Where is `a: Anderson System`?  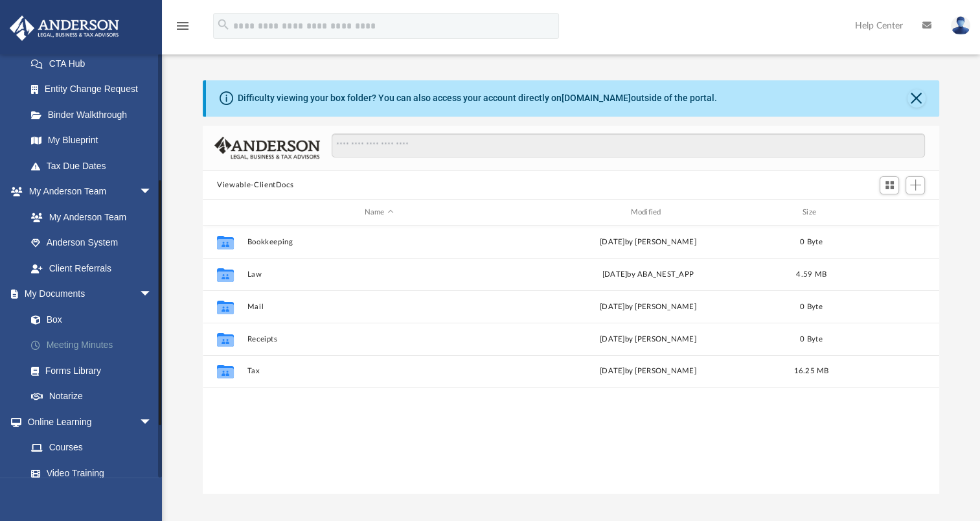
a: Anderson System is located at coordinates (92, 243).